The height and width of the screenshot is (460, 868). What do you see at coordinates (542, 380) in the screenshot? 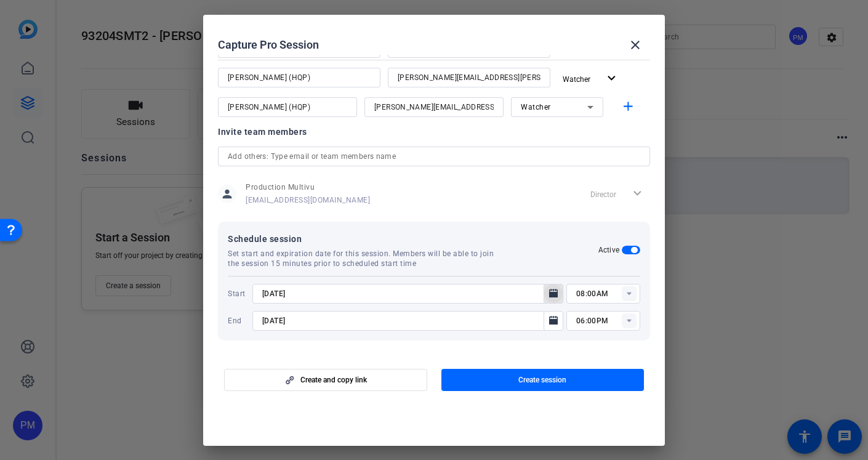
I see `span: Create session` at bounding box center [542, 380].